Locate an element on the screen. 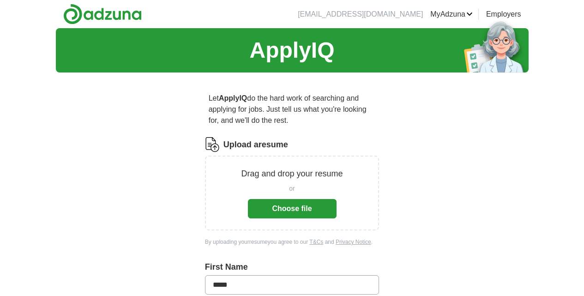 The image size is (584, 296). img: CV Icon is located at coordinates (212, 144).